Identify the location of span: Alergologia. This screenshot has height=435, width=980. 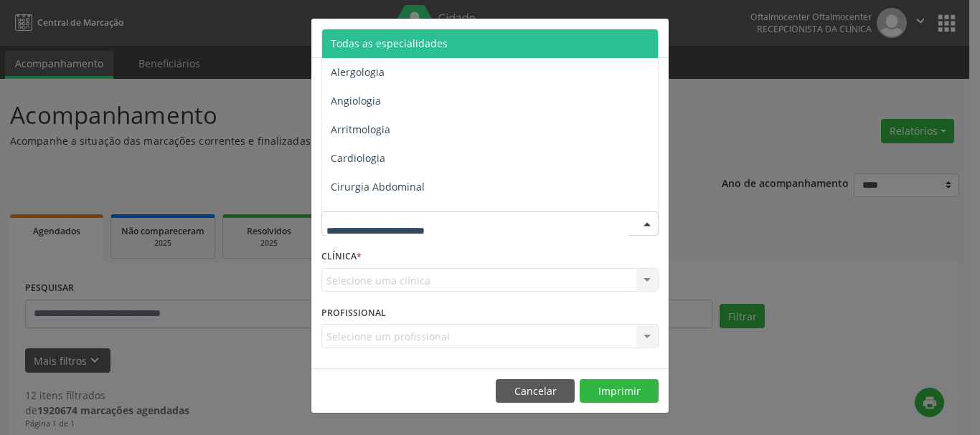
(357, 71).